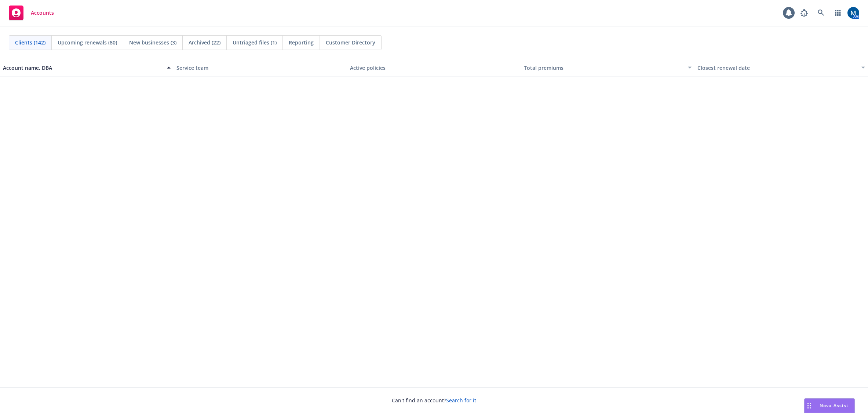 This screenshot has height=413, width=868. I want to click on span: Upcoming renewals (80), so click(87, 42).